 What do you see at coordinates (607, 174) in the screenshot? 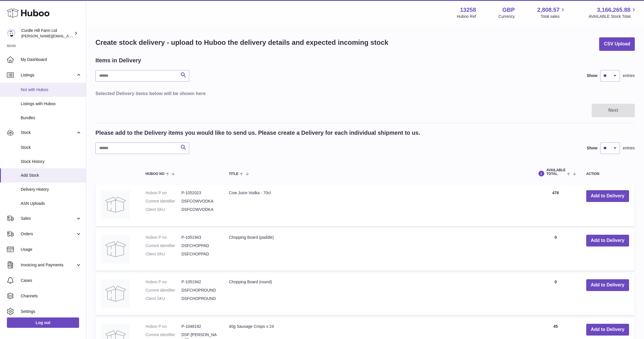
I see `div: Action` at bounding box center [607, 174].